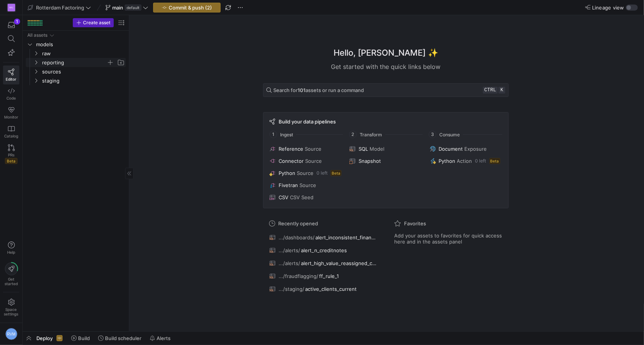 The height and width of the screenshot is (345, 644). What do you see at coordinates (307, 122) in the screenshot?
I see `span: Build your data pipelines` at bounding box center [307, 122].